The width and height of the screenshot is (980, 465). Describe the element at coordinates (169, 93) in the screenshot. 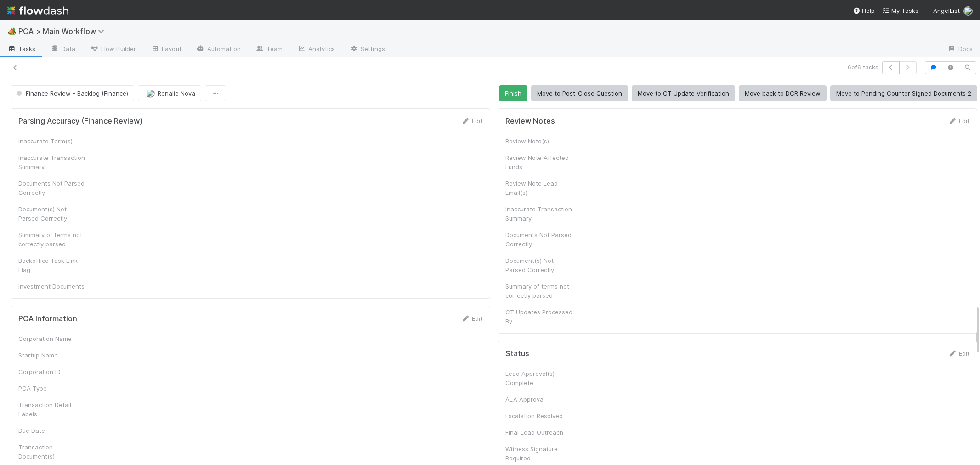

I see `button: Ronalie Nova` at that location.